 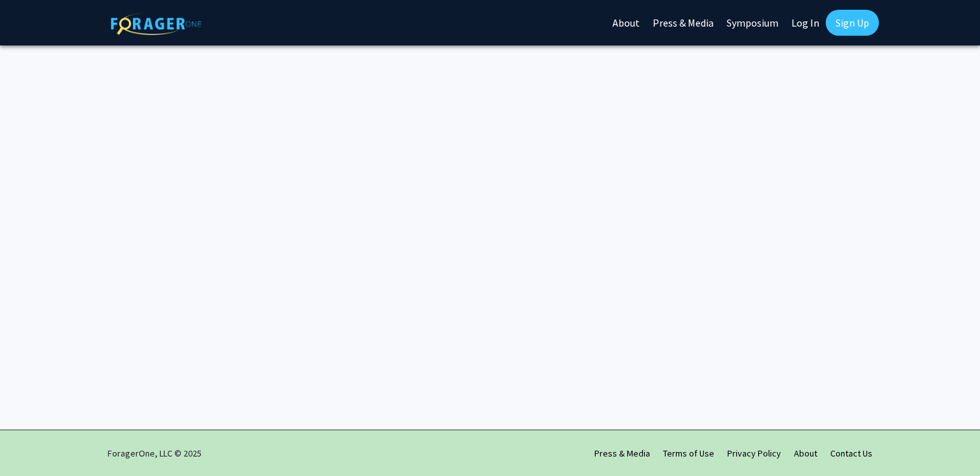 I want to click on a: Sign Up, so click(x=852, y=23).